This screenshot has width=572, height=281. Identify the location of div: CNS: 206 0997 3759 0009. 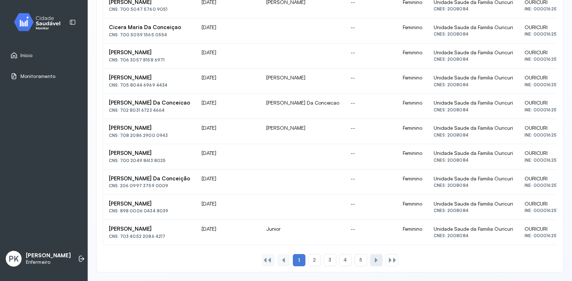
(149, 186).